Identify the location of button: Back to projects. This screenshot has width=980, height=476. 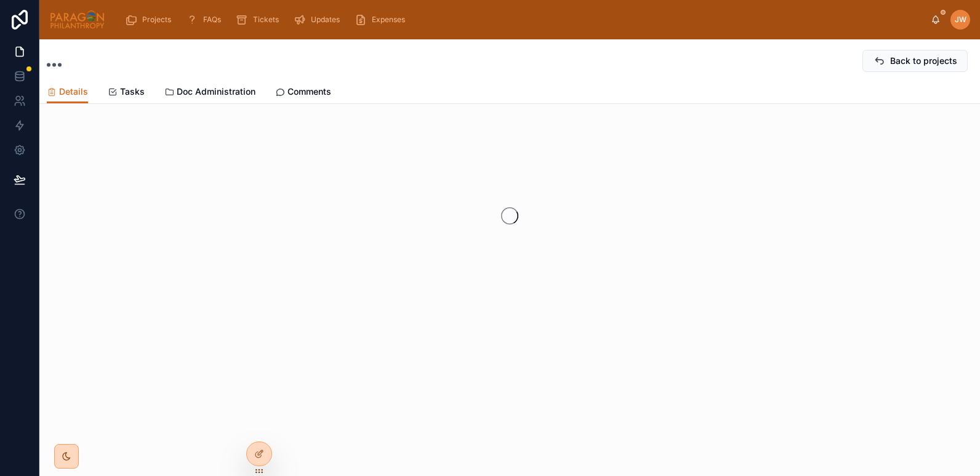
(915, 61).